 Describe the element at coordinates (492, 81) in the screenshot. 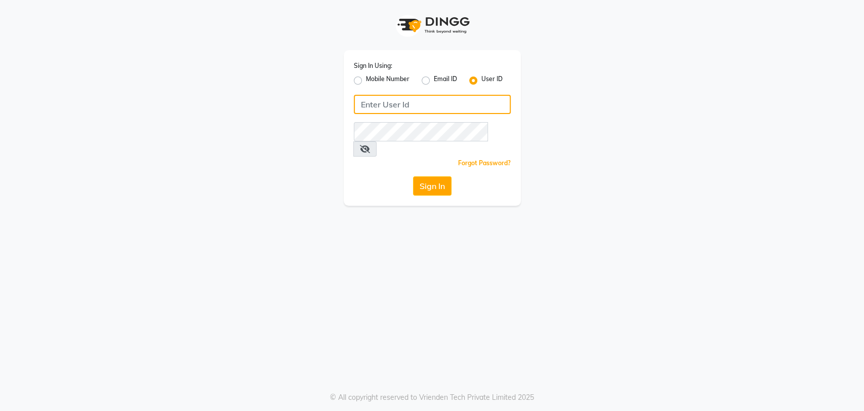

I see `label: User ID` at that location.